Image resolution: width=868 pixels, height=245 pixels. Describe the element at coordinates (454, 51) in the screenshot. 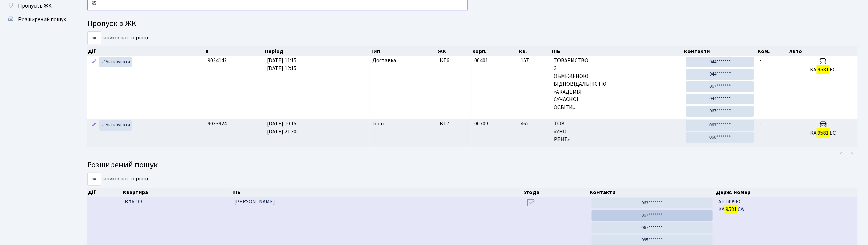

I see `th: ЖК` at that location.